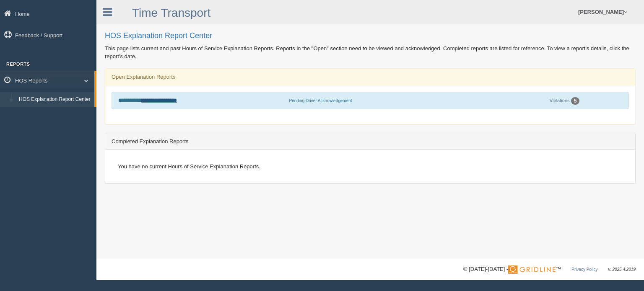  What do you see at coordinates (370, 36) in the screenshot?
I see `h2: HOS Explanation Report Center` at bounding box center [370, 36].